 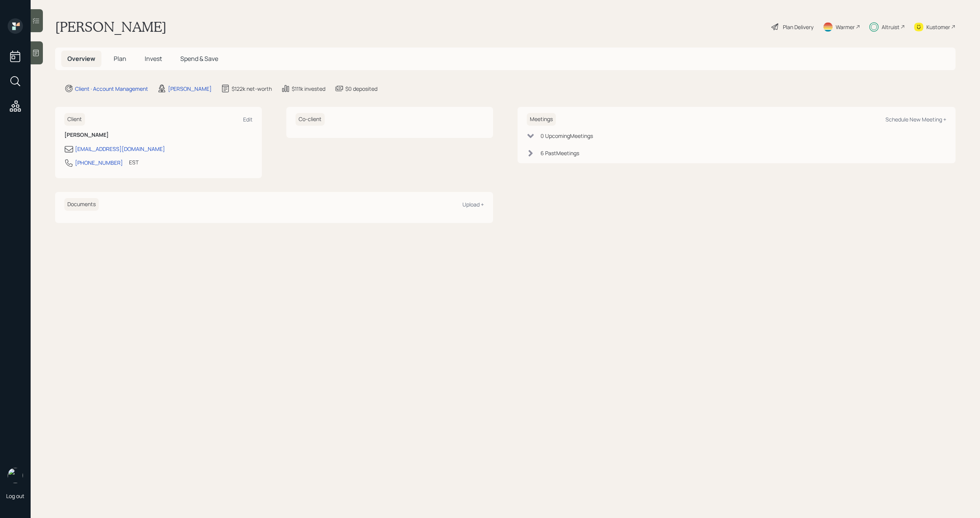 I want to click on div: $111k invested, so click(x=309, y=88).